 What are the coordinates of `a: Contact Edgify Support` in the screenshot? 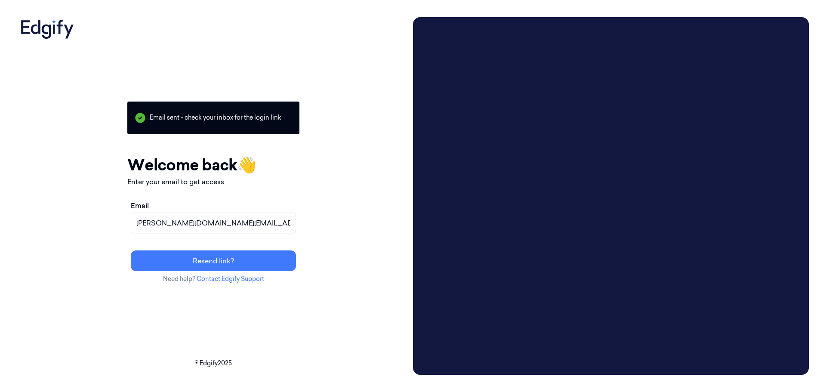 It's located at (230, 279).